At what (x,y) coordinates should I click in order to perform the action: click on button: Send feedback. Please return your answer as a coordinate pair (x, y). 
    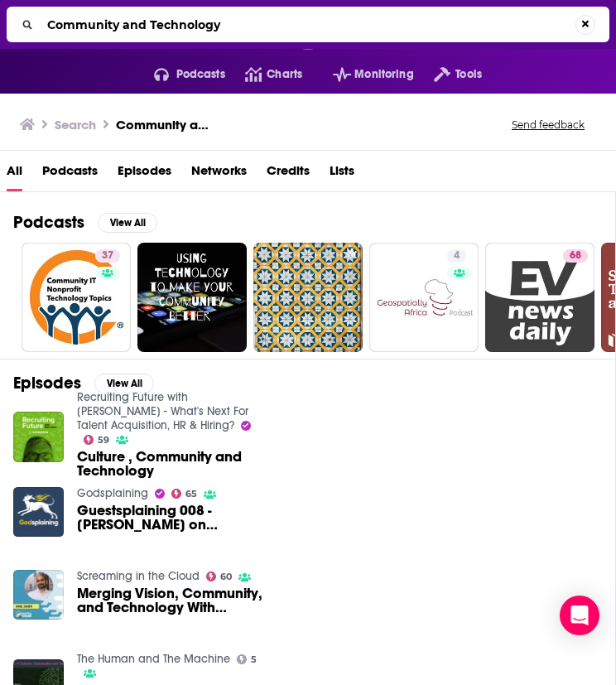
    Looking at the image, I should click on (548, 125).